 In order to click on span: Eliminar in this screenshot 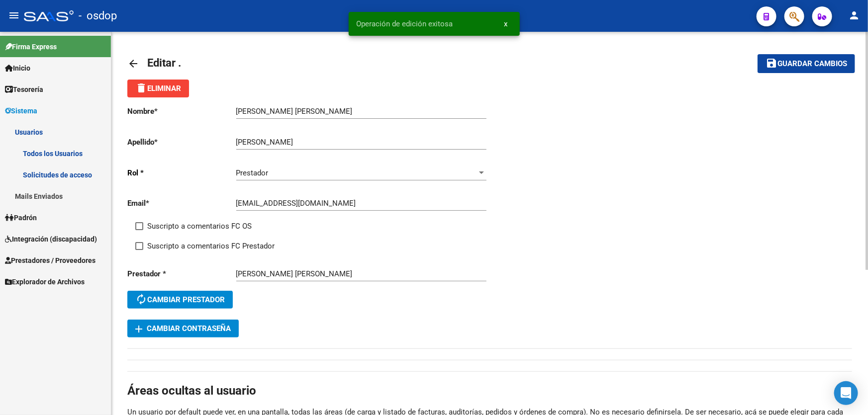, I will do `click(158, 89)`.